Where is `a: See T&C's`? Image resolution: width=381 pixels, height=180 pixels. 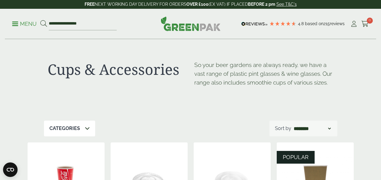
a: See T&C's is located at coordinates (286, 4).